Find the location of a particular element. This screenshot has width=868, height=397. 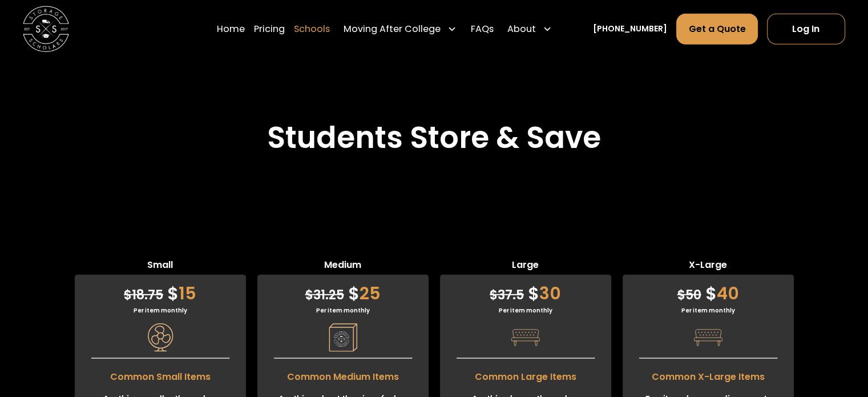

div: 25 is located at coordinates (343, 290).